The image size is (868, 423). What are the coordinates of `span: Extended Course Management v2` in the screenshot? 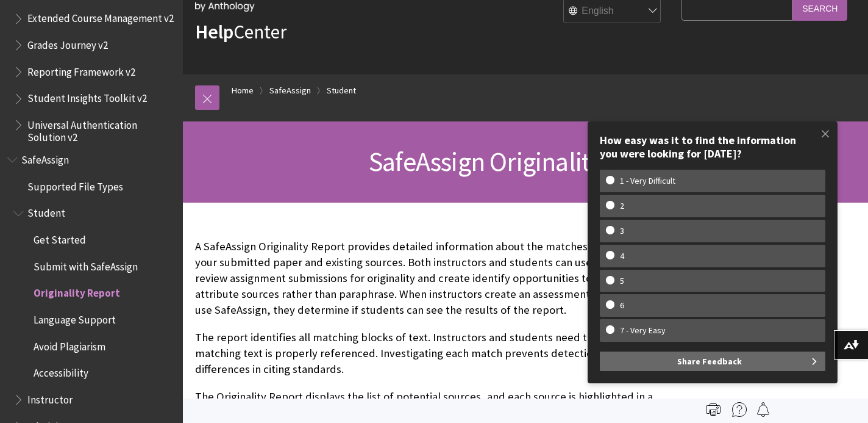 It's located at (101, 16).